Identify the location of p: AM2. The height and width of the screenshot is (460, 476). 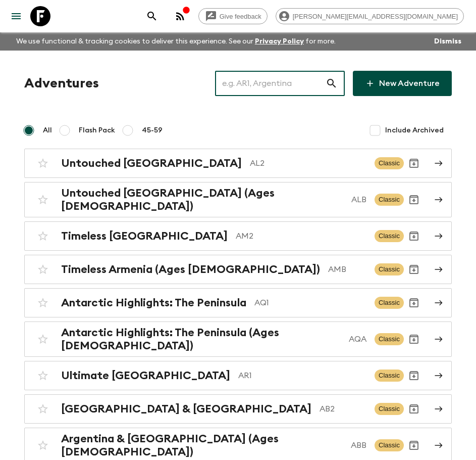
(301, 236).